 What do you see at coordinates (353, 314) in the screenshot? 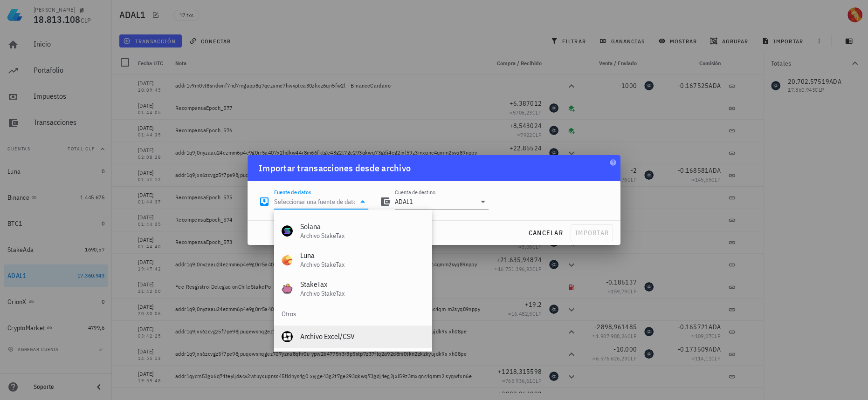
I see `div: Otros` at bounding box center [353, 314].